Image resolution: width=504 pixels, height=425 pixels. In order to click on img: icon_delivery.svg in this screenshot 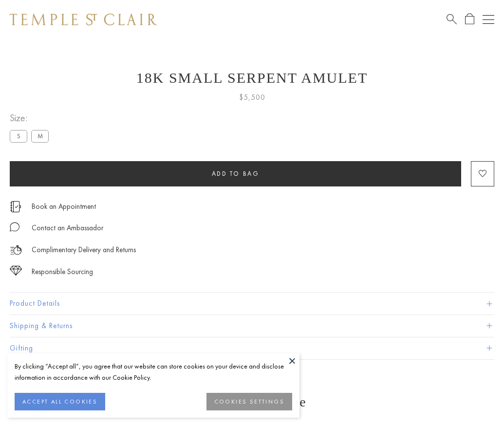, I will do `click(15, 250)`.